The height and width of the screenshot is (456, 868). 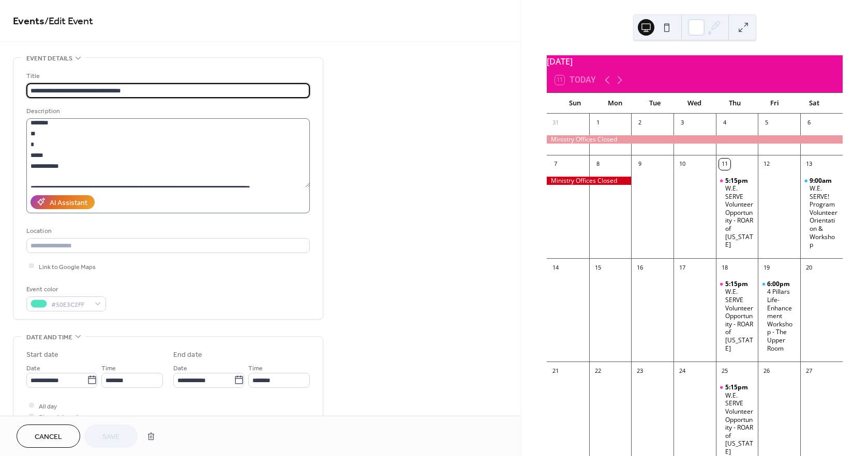 I want to click on div: 5, so click(x=766, y=123).